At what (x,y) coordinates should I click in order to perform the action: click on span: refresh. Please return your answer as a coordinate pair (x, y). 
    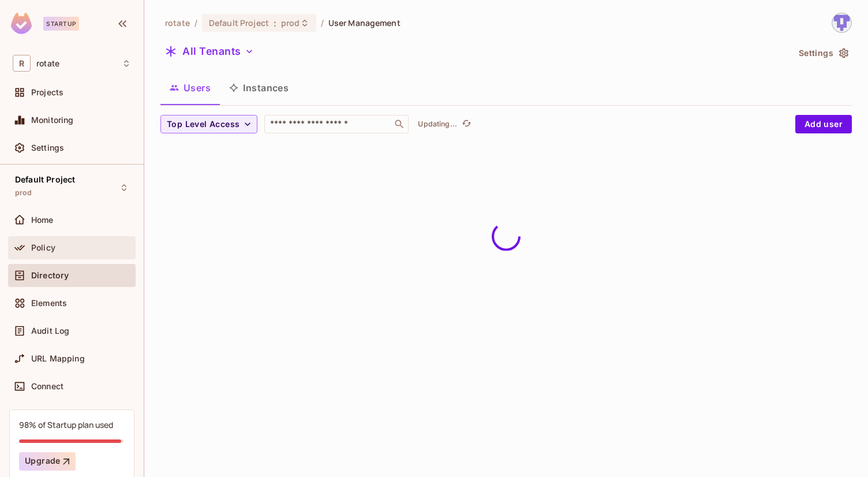
    Looking at the image, I should click on (466, 124).